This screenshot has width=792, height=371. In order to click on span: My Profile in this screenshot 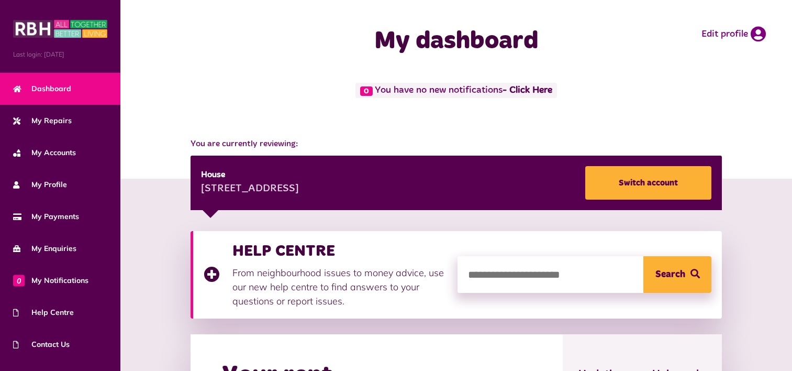, I will do `click(40, 184)`.